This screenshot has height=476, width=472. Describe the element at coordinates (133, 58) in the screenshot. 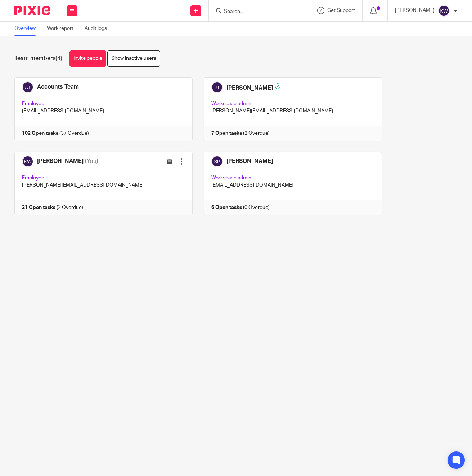

I see `a: Show inactive users` at that location.